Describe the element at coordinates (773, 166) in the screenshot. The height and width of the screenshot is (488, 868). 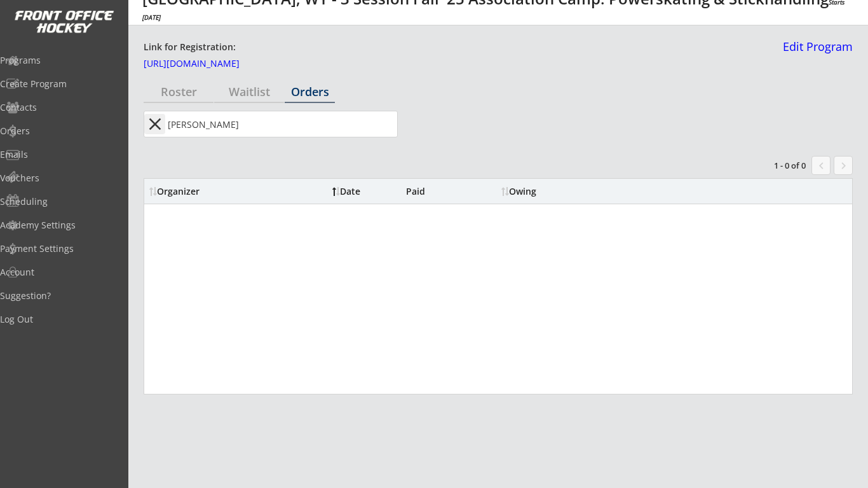
I see `div: 1 - 0 of 0` at that location.